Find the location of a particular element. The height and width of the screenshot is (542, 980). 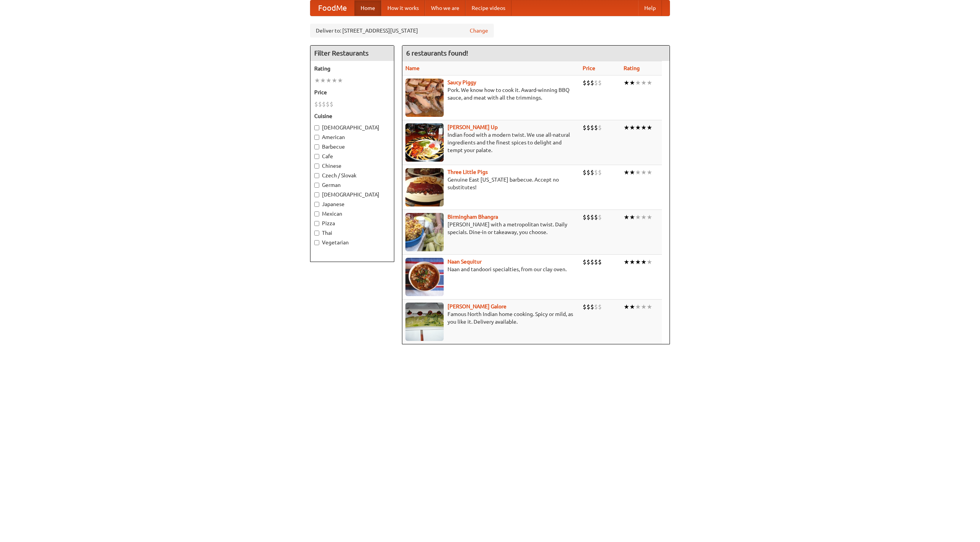

b: Naan Sequitur is located at coordinates (465, 262).